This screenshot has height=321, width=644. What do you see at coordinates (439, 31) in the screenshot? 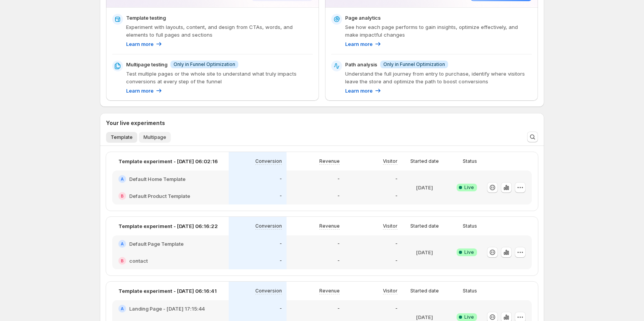
I see `p: See how each page performs to gain insights, optimize effectively, and make impactful changes` at bounding box center [439, 31].